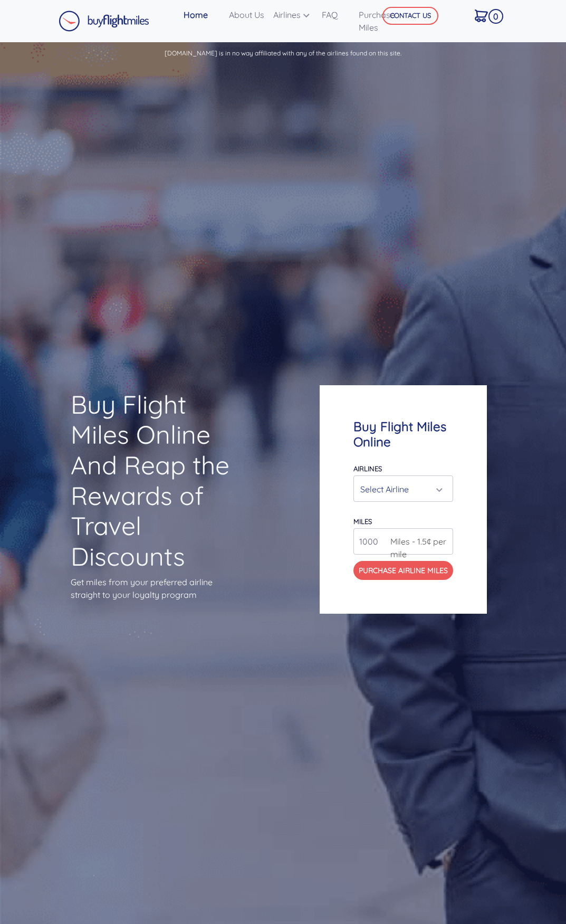 The width and height of the screenshot is (566, 924). Describe the element at coordinates (293, 15) in the screenshot. I see `a: Airlines` at that location.